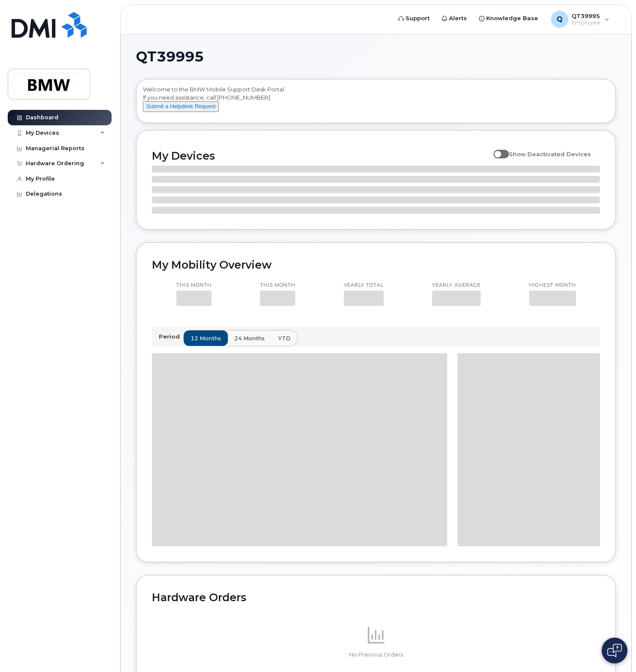 This screenshot has height=672, width=636. What do you see at coordinates (376, 655) in the screenshot?
I see `p: No Previous Orders` at bounding box center [376, 655].